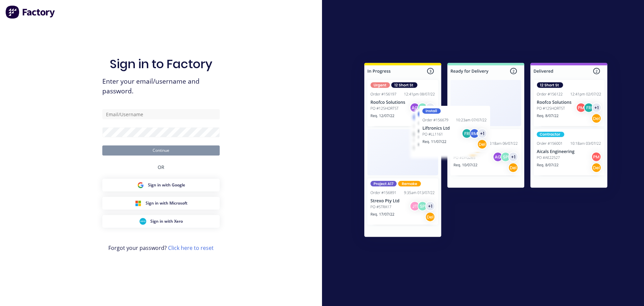  Describe the element at coordinates (143, 221) in the screenshot. I see `img: Xero Sign in` at that location.